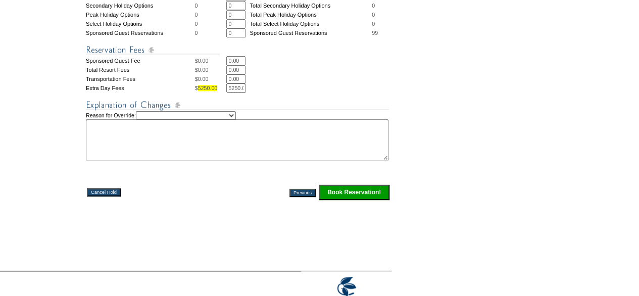 This screenshot has height=296, width=639. What do you see at coordinates (140, 61) in the screenshot?
I see `td: Sponsored Guest Fee` at bounding box center [140, 61].